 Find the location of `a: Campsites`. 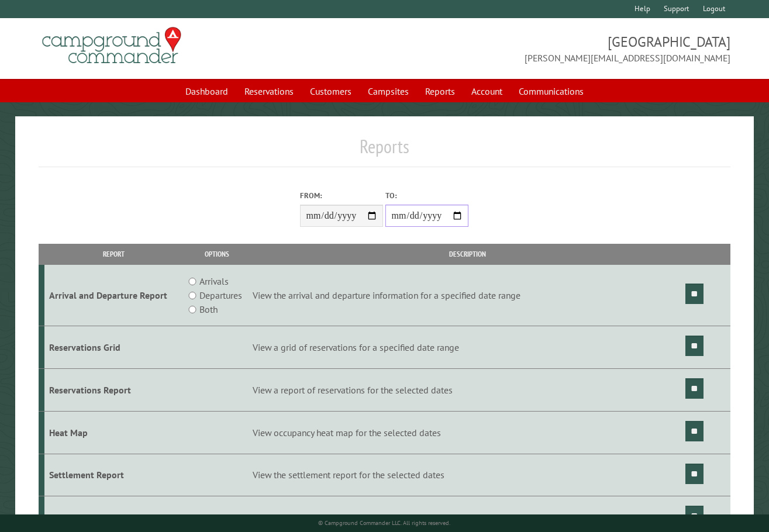

a: Campsites is located at coordinates (388, 91).